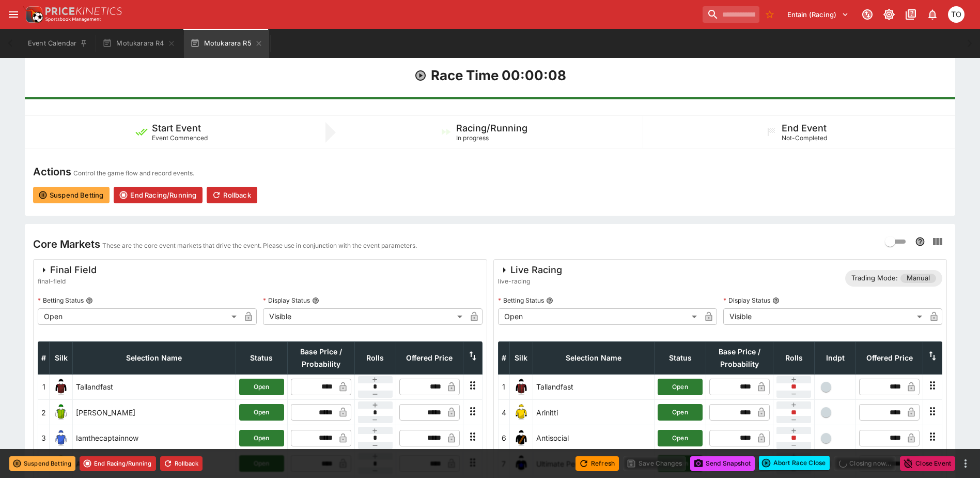  I want to click on button: Refresh, so click(597, 463).